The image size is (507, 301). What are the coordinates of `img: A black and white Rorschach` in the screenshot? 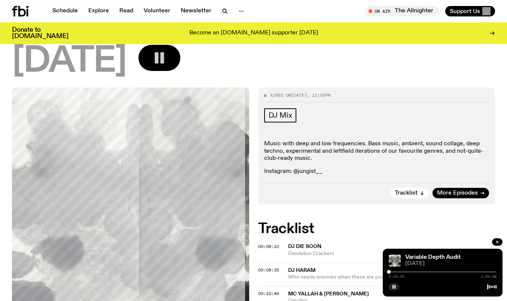 It's located at (394, 261).